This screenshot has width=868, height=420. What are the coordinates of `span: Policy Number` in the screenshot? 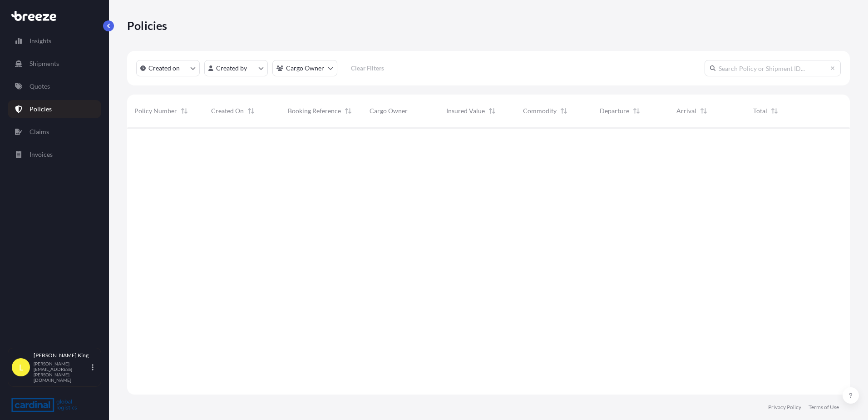 It's located at (155, 111).